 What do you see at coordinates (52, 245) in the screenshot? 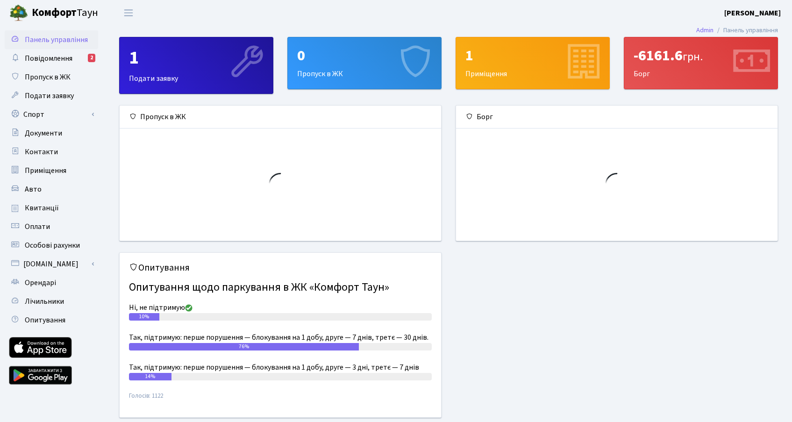
I see `span: Особові рахунки` at bounding box center [52, 245].